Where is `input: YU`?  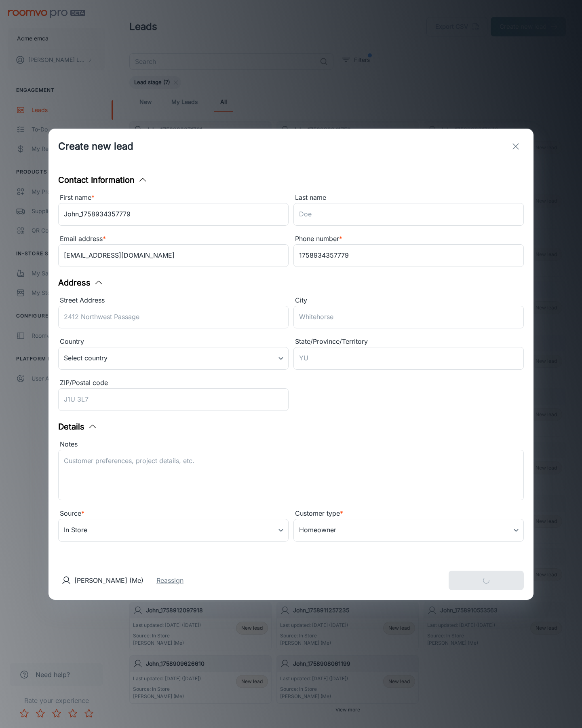 input: YU is located at coordinates (409, 358).